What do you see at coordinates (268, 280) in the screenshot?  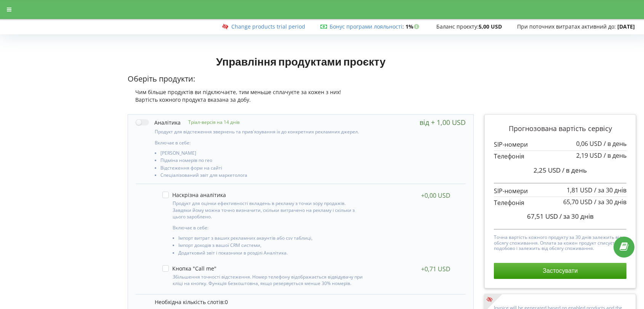 I see `p: Збільшення точності відстеження. Номер телефону відображається відвідувачу при кліці на кнопку. Ф...` at bounding box center [268, 280].